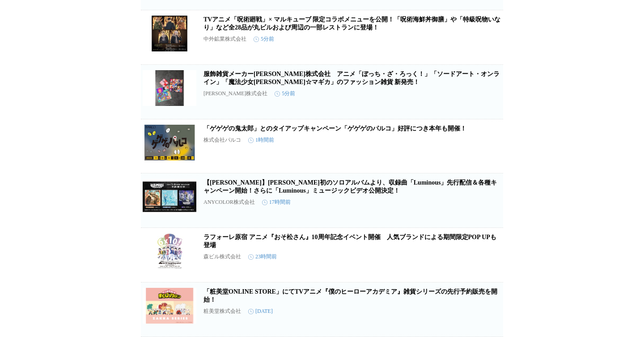 This screenshot has height=337, width=644. What do you see at coordinates (223, 311) in the screenshot?
I see `p: 粧美堂株式会社` at bounding box center [223, 311].